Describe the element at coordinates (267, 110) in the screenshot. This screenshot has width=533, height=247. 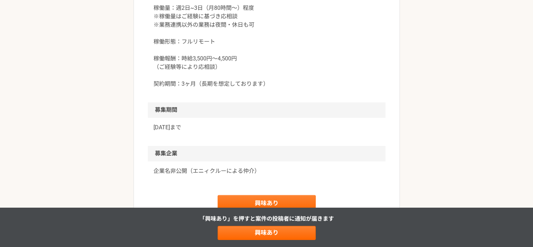
I see `h2: 募集期間` at that location.